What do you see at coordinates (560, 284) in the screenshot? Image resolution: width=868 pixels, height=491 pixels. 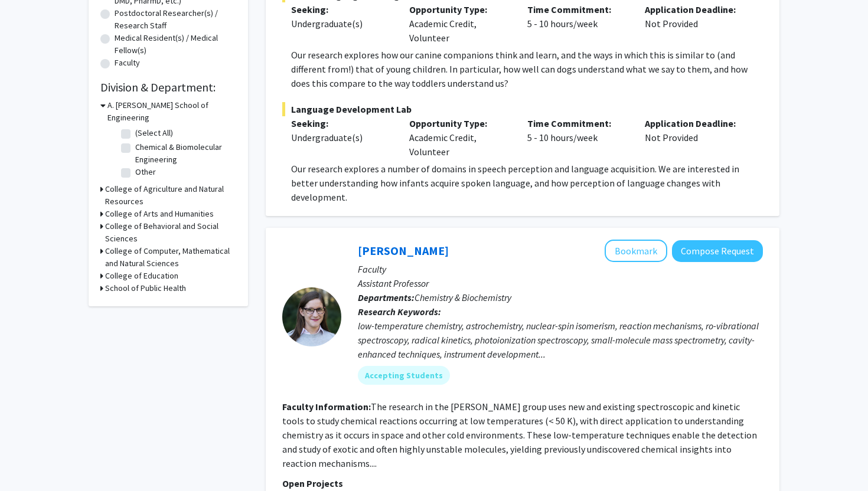 I see `p: Assistant Professor` at bounding box center [560, 284].